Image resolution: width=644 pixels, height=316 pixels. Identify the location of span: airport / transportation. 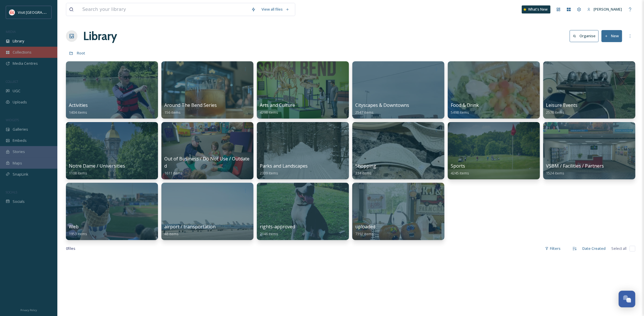
(190, 227).